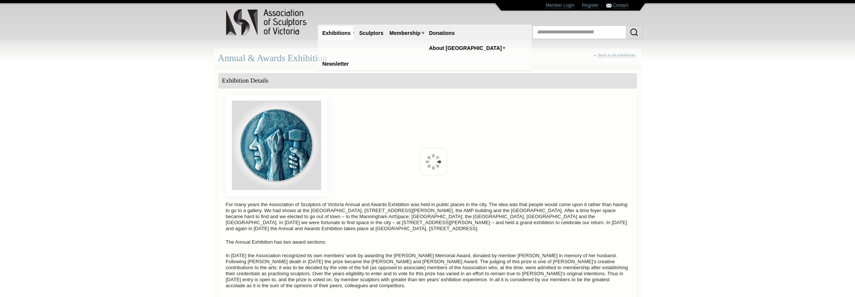 The image size is (855, 297). Describe the element at coordinates (609, 6) in the screenshot. I see `img: Contact ASV` at that location.